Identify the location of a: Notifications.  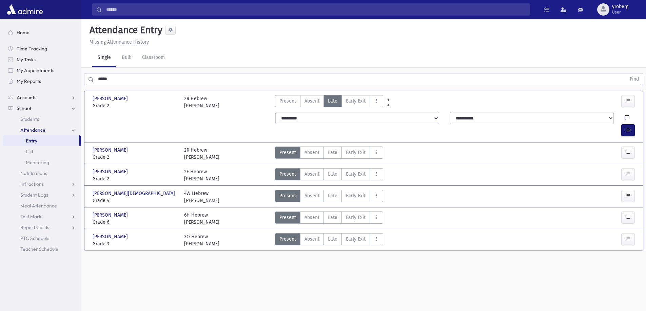
(42, 174).